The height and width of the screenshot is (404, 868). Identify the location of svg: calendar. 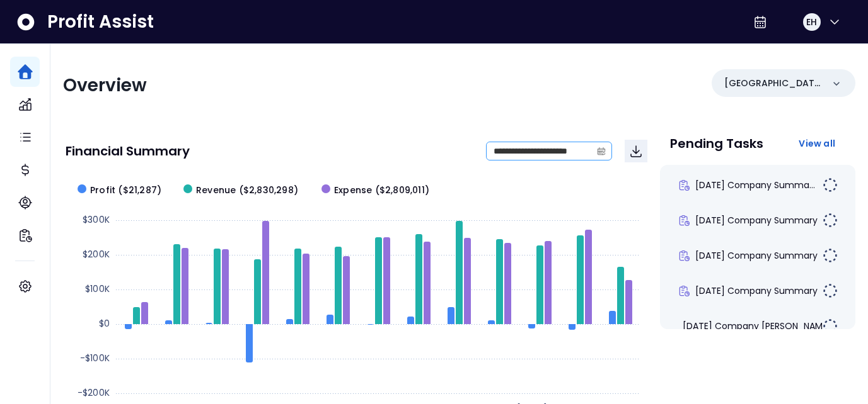
(601, 151).